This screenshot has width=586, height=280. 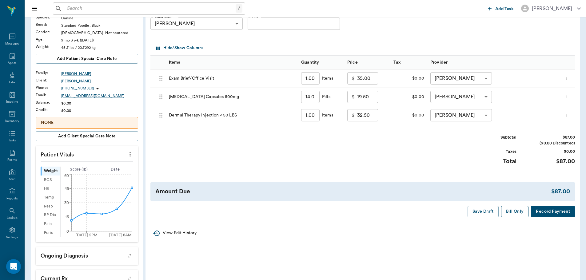 I want to click on div: HR, so click(x=50, y=189).